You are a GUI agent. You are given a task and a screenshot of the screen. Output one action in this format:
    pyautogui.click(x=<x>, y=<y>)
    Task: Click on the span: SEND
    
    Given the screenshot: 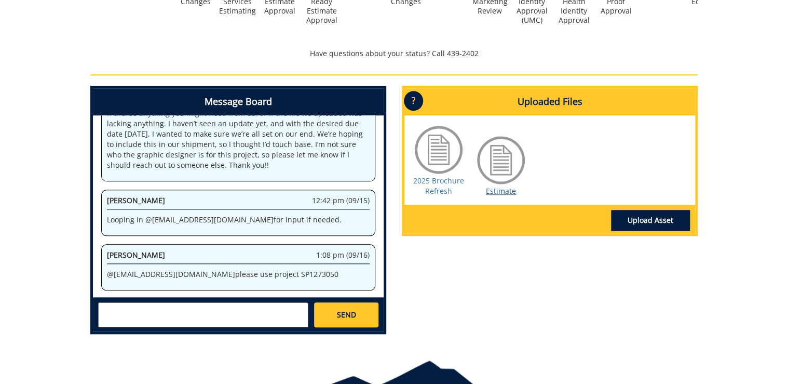 What is the action you would take?
    pyautogui.click(x=346, y=315)
    